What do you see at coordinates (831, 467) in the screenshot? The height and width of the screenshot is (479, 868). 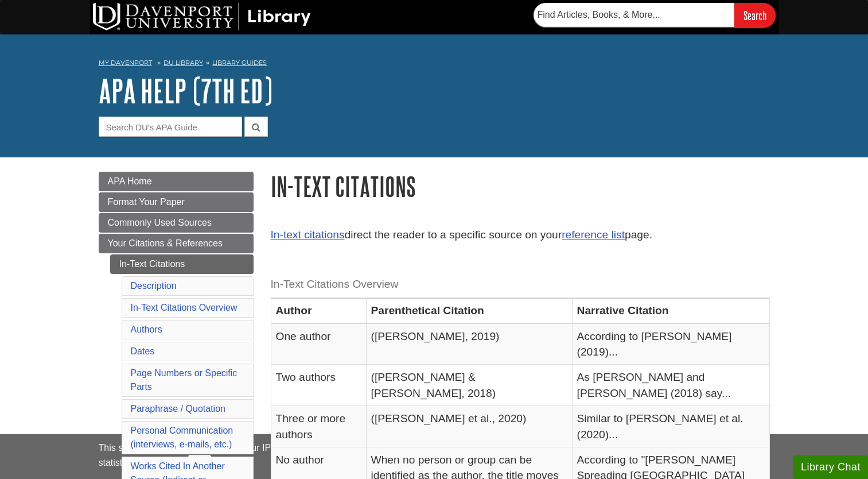 I see `button: Library Chat` at bounding box center [831, 467].